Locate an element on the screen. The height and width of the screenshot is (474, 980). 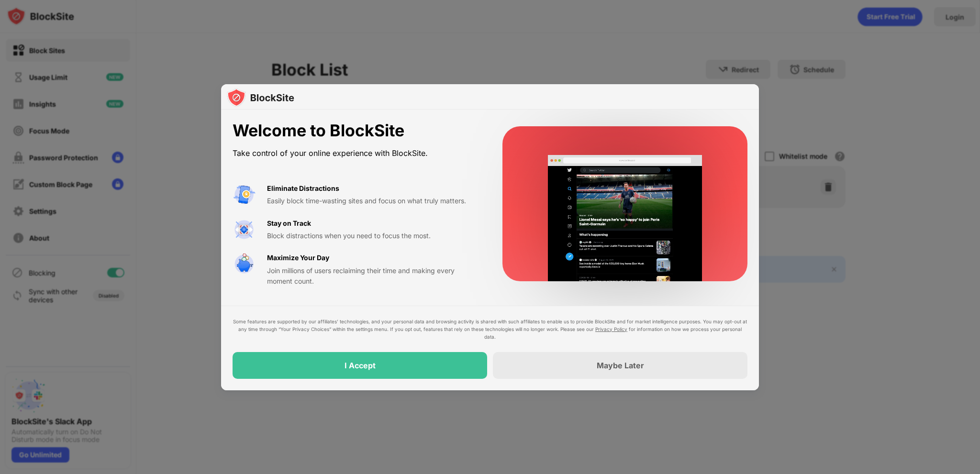
img: value-avoid-distractions.svg is located at coordinates (244, 195).